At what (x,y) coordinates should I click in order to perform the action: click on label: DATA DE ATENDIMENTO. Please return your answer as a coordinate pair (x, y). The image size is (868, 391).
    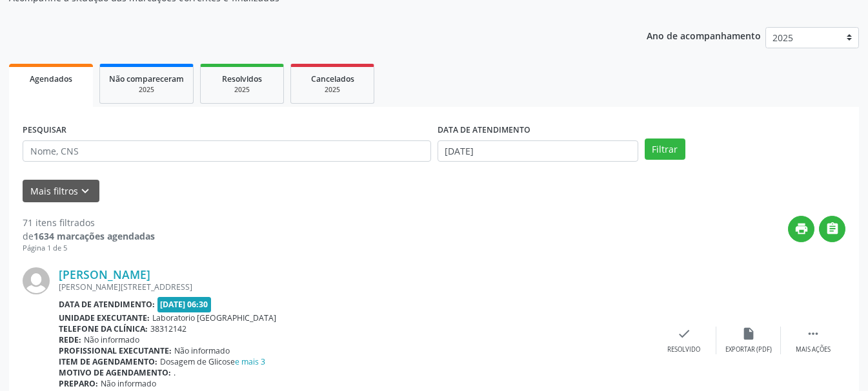
    Looking at the image, I should click on (484, 130).